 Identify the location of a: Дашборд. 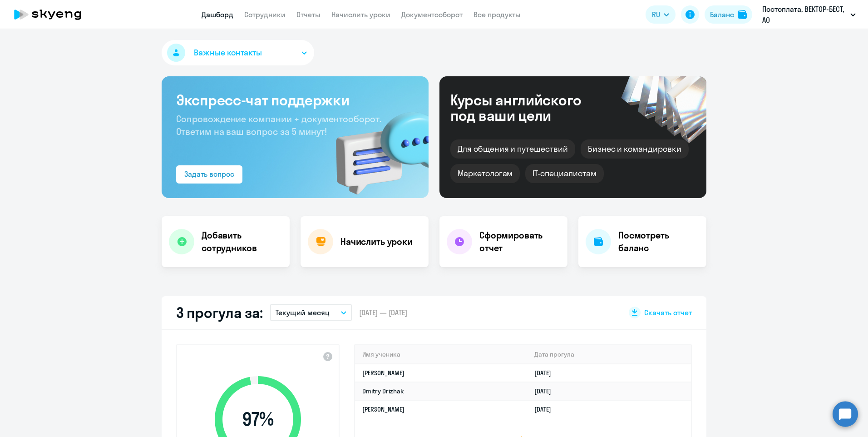
(217, 14).